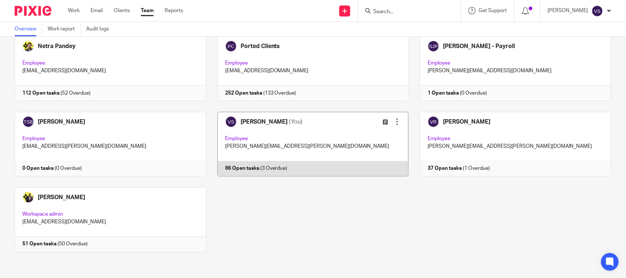 This screenshot has height=278, width=626. I want to click on a: Clients, so click(122, 11).